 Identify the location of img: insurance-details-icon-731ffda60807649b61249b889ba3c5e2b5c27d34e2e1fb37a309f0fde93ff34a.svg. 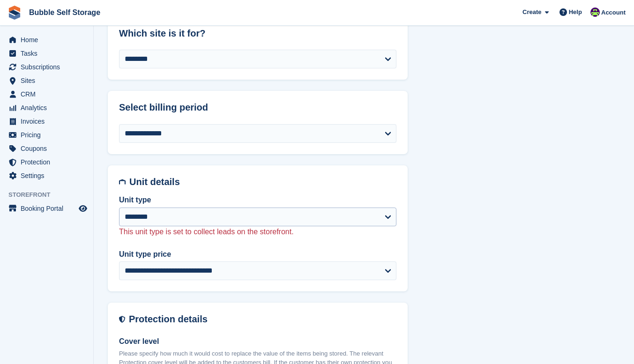
(122, 319).